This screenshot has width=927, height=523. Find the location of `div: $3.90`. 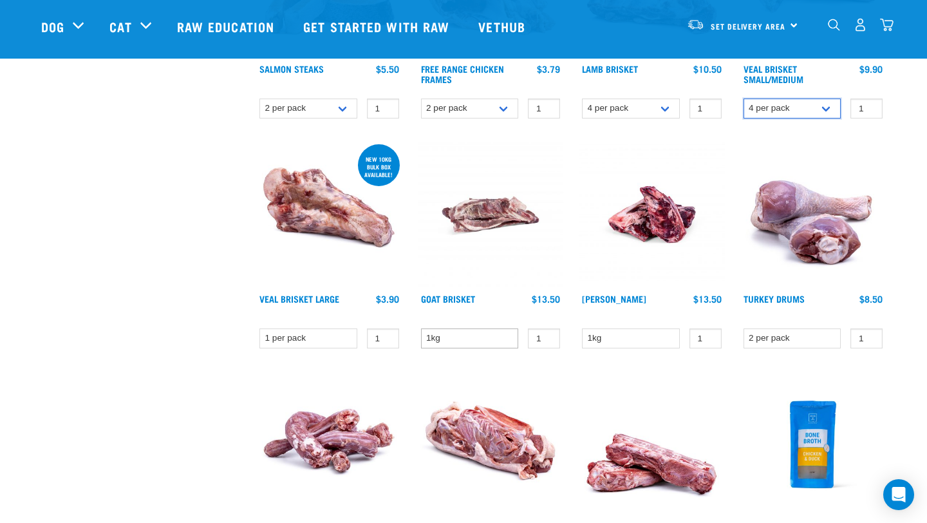

div: $3.90 is located at coordinates (388, 299).